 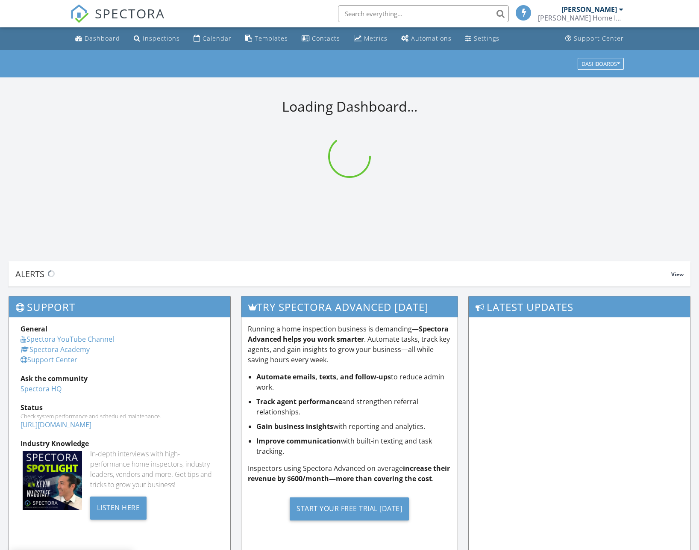 I want to click on div: Ask the community, so click(x=120, y=378).